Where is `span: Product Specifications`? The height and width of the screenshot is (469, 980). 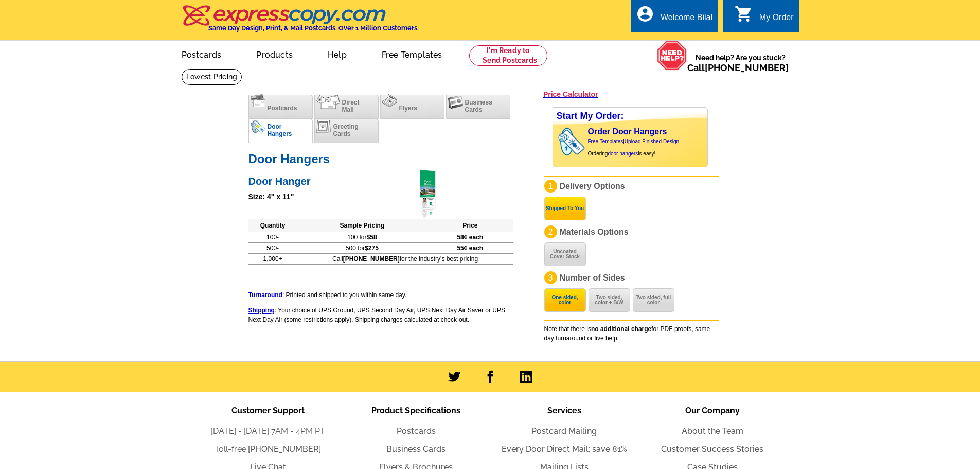 span: Product Specifications is located at coordinates (416, 410).